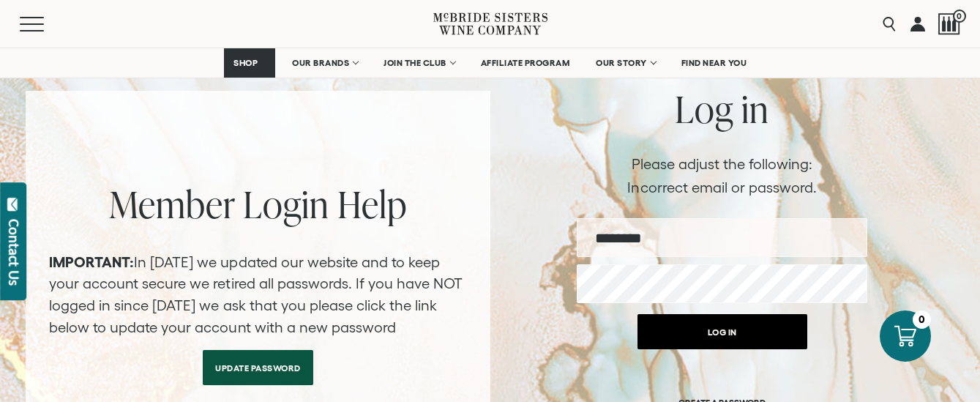 This screenshot has height=402, width=980. Describe the element at coordinates (622, 63) in the screenshot. I see `span: OUR STORY` at that location.